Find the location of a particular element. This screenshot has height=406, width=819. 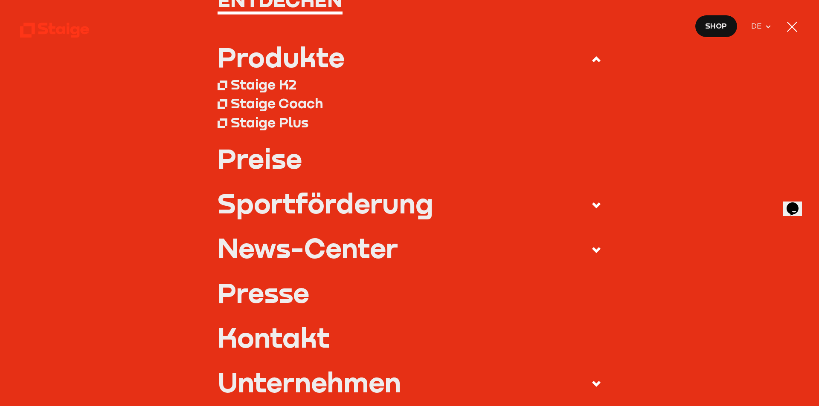

a: Preise is located at coordinates (409, 158).